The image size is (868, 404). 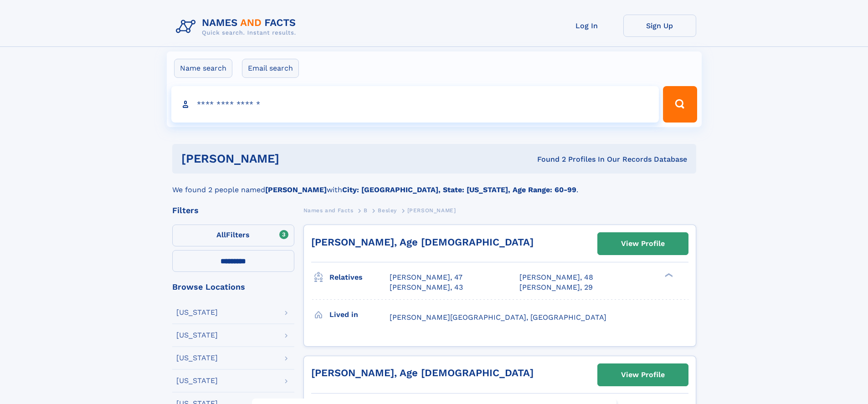 What do you see at coordinates (387, 210) in the screenshot?
I see `a: Besley` at bounding box center [387, 210].